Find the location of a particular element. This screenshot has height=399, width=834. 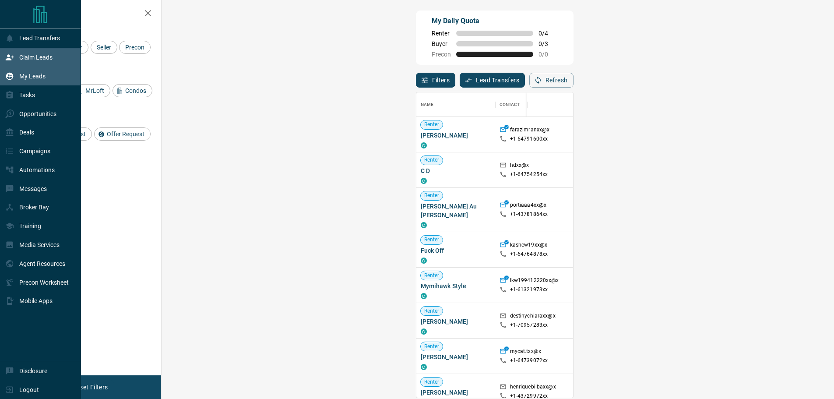

span: Buyer is located at coordinates (441, 44).